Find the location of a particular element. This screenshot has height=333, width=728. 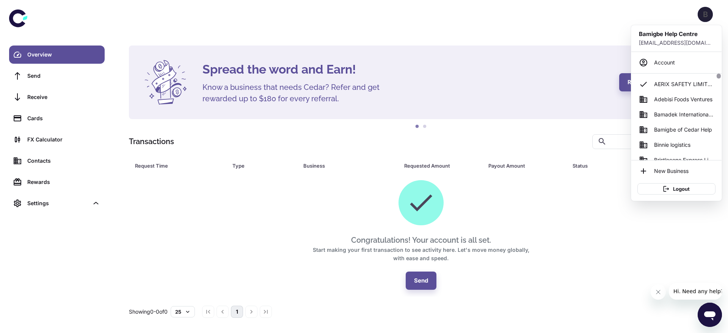

span: Binnie logistics is located at coordinates (672, 145).